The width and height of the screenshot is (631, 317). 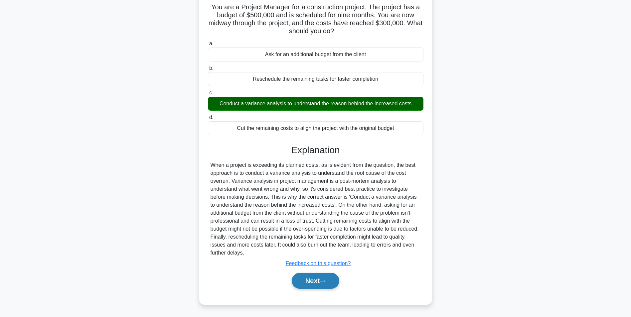 I want to click on a: Feedback on this question?, so click(x=318, y=264).